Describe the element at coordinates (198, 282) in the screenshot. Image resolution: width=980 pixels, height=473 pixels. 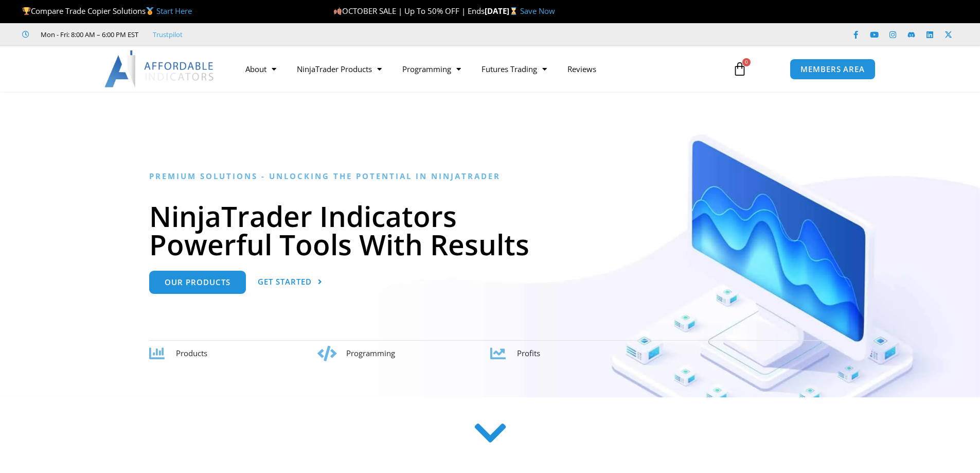
I see `a: Our Products` at that location.